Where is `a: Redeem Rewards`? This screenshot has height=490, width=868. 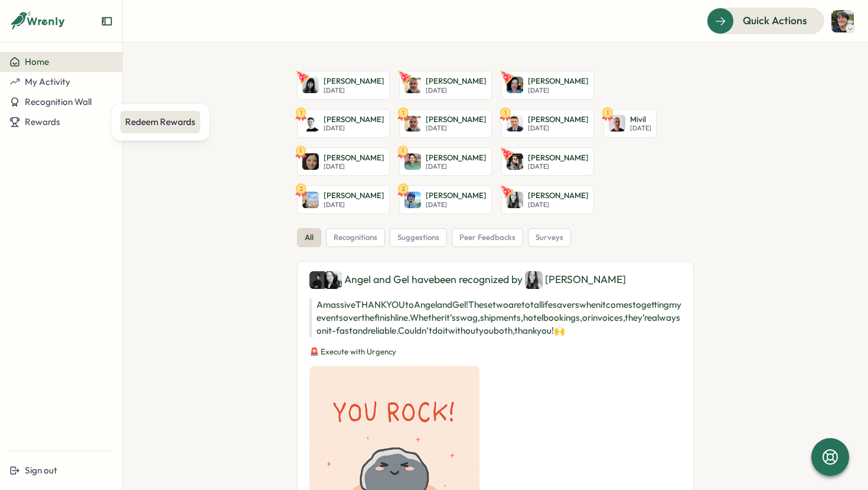 a: Redeem Rewards is located at coordinates (160, 122).